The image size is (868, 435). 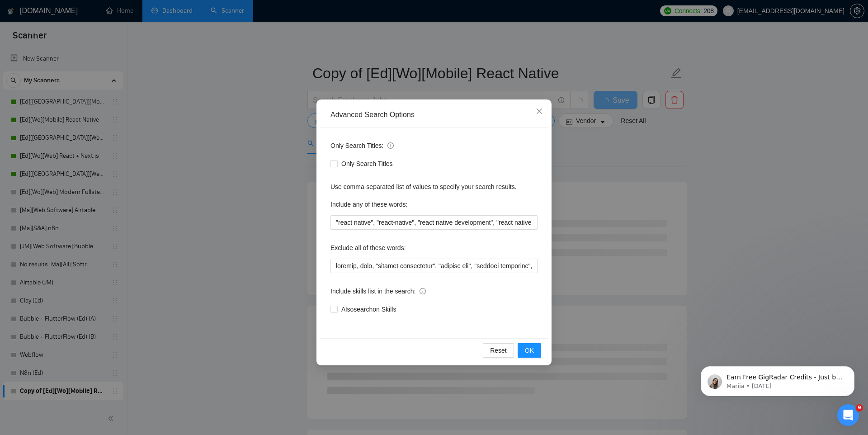 What do you see at coordinates (367, 163) in the screenshot?
I see `span: Only Search Titles` at bounding box center [367, 163].